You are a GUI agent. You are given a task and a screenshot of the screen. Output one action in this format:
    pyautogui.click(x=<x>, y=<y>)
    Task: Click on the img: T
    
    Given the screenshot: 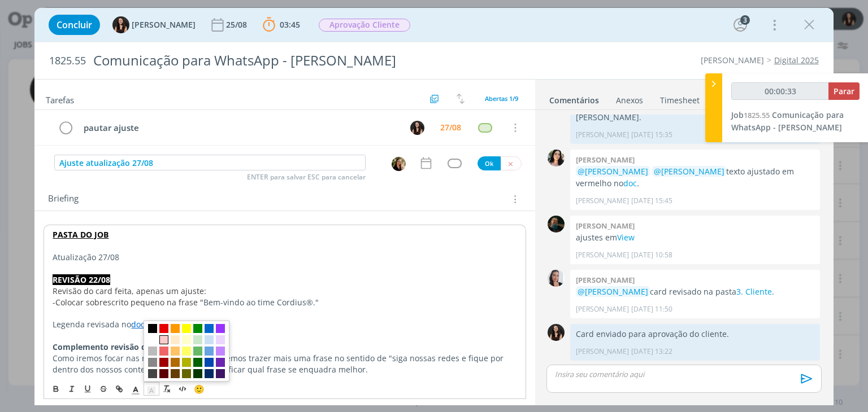 What is the action you would take?
    pyautogui.click(x=556, y=158)
    